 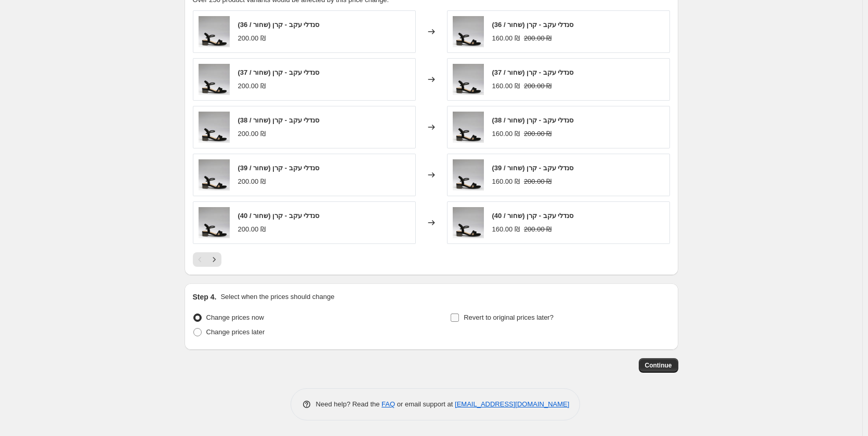 What do you see at coordinates (388, 404) in the screenshot?
I see `a: FAQ` at bounding box center [388, 404].